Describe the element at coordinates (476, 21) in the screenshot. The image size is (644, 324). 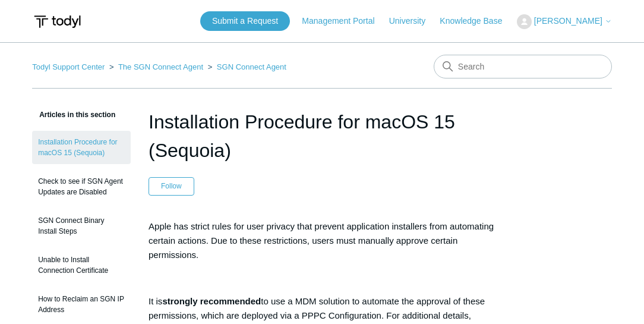
I see `a: Knowledge Base` at that location.